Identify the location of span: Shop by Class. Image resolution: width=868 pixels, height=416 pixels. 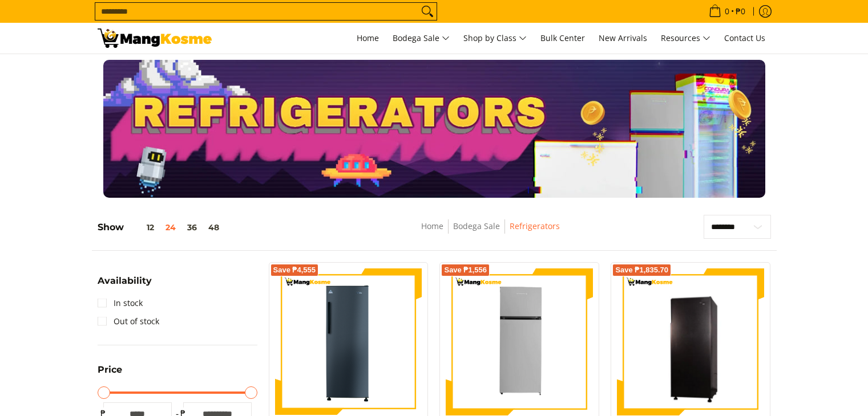
(494, 39).